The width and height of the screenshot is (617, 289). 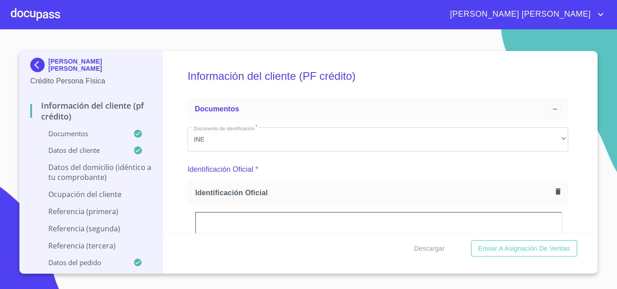 I want to click on div: Documentos, so click(x=377, y=109).